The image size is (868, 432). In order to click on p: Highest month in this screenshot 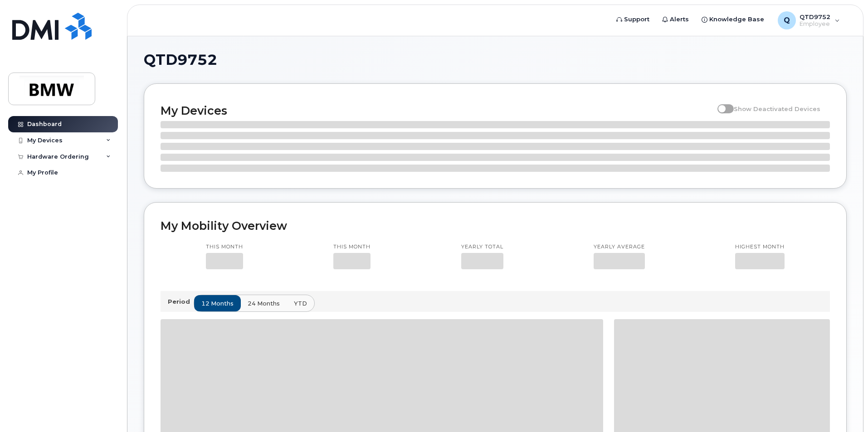, I will do `click(760, 247)`.